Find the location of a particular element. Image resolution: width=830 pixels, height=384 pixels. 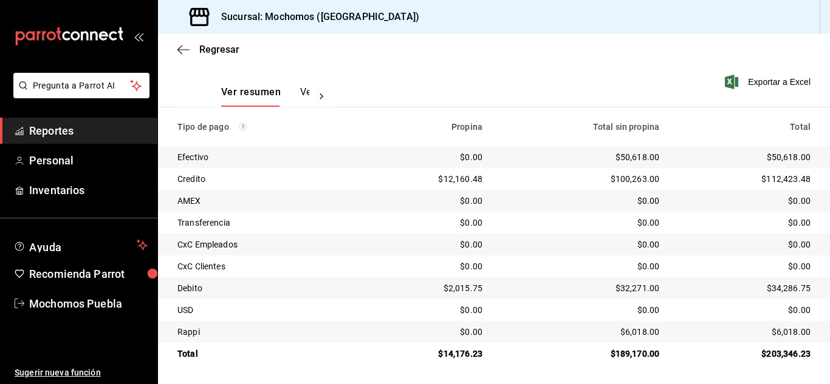

button: Pregunta a Parrot AI is located at coordinates (81, 86).